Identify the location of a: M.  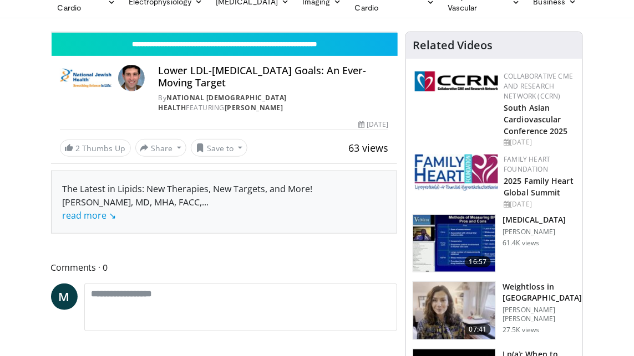
(64, 297).